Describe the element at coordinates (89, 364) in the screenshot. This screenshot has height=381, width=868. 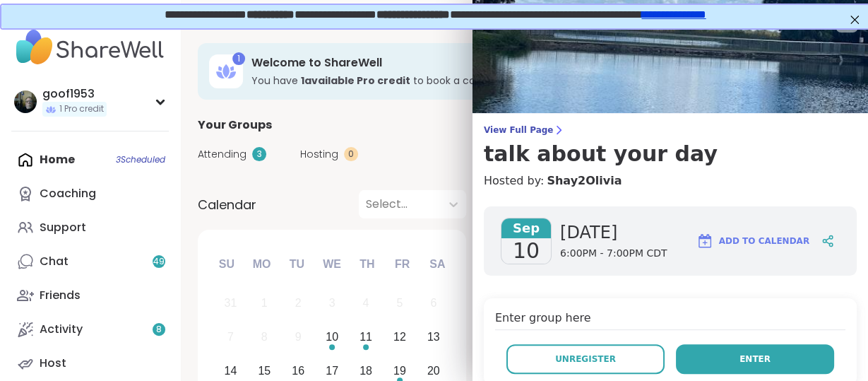
I see `a: Host` at that location.